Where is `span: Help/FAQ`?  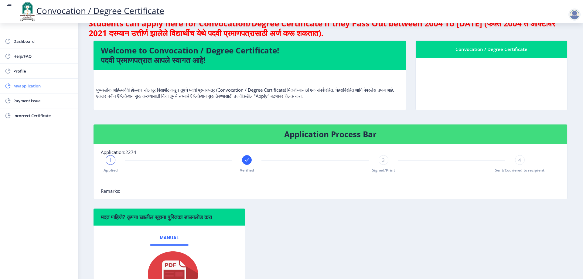 span: Help/FAQ is located at coordinates (43, 56).